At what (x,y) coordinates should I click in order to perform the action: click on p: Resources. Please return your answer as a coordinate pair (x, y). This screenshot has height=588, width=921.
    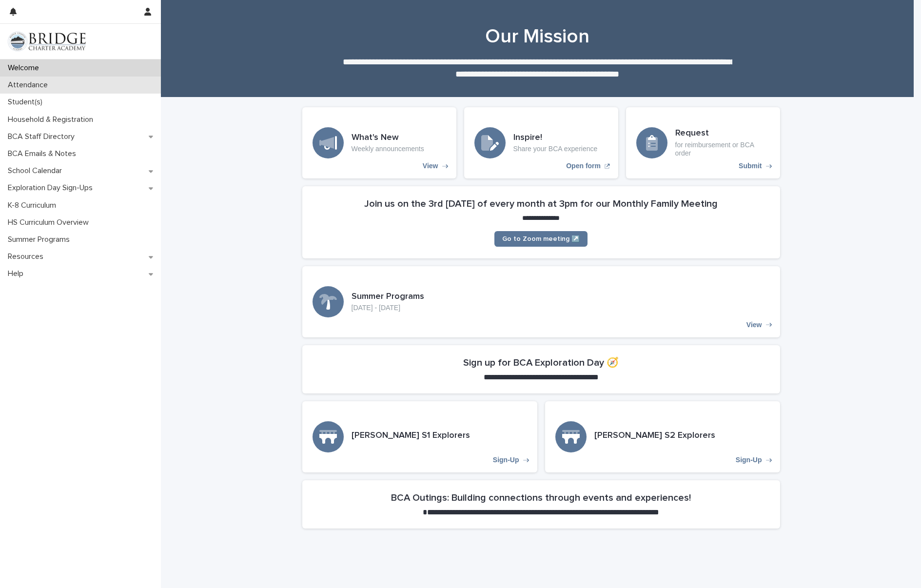
    Looking at the image, I should click on (27, 257).